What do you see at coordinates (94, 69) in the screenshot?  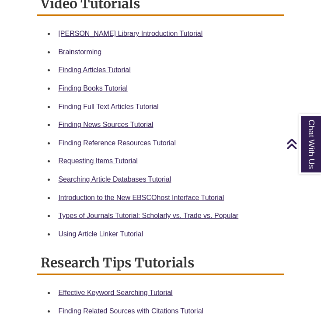 I see `a: Finding Articles Tutorial` at bounding box center [94, 69].